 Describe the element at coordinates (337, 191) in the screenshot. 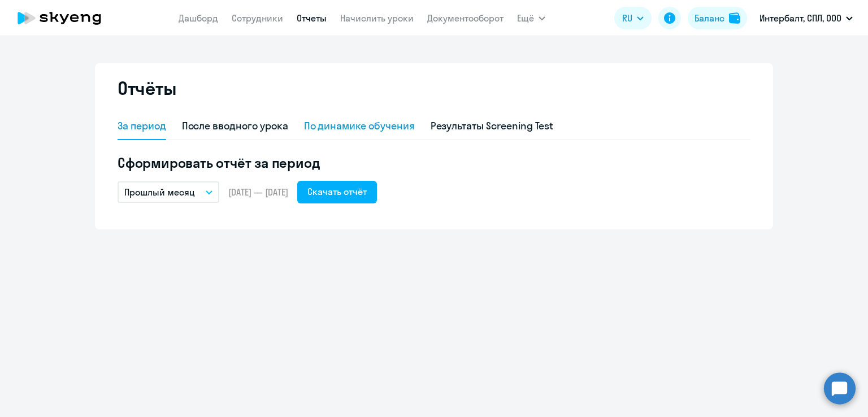

I see `div: Скачать отчёт` at that location.